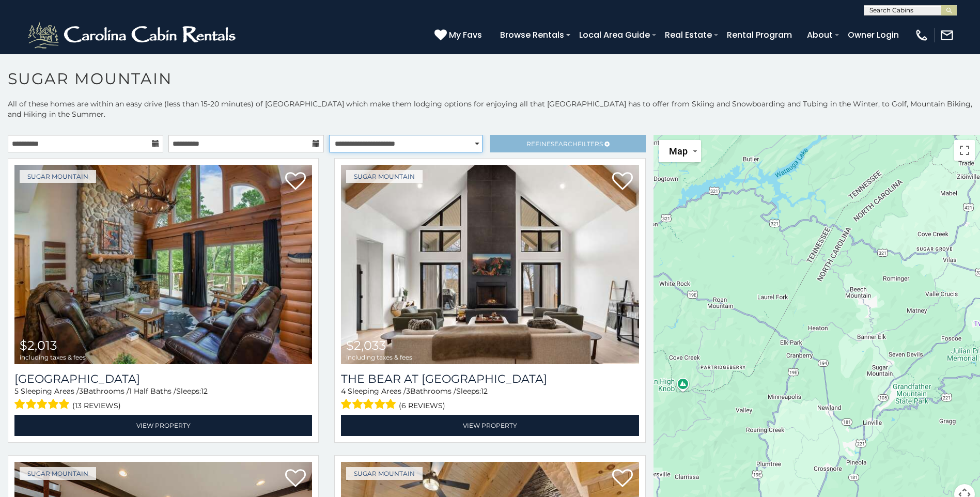 The image size is (980, 497). What do you see at coordinates (459, 35) in the screenshot?
I see `a: My Favs` at bounding box center [459, 35].